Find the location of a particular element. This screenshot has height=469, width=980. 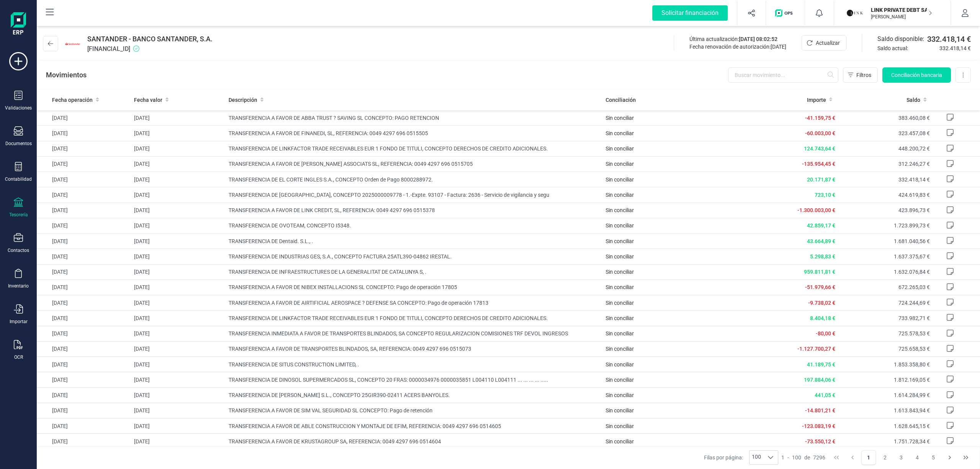

p: Movimientos is located at coordinates (66, 75).